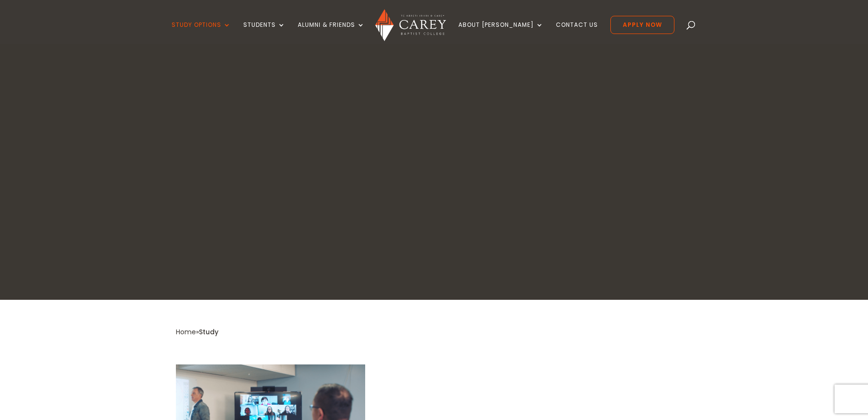 The image size is (868, 420). What do you see at coordinates (209, 332) in the screenshot?
I see `span: Study` at bounding box center [209, 332].